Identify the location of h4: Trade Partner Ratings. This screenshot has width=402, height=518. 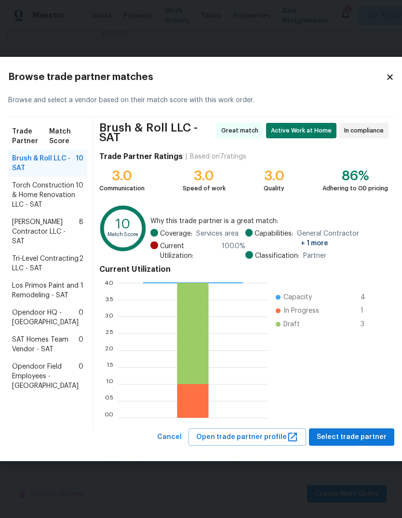
(141, 157).